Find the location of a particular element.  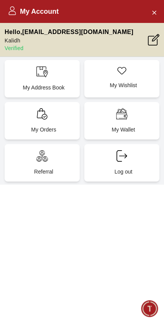

p: My Address Book is located at coordinates (44, 88).